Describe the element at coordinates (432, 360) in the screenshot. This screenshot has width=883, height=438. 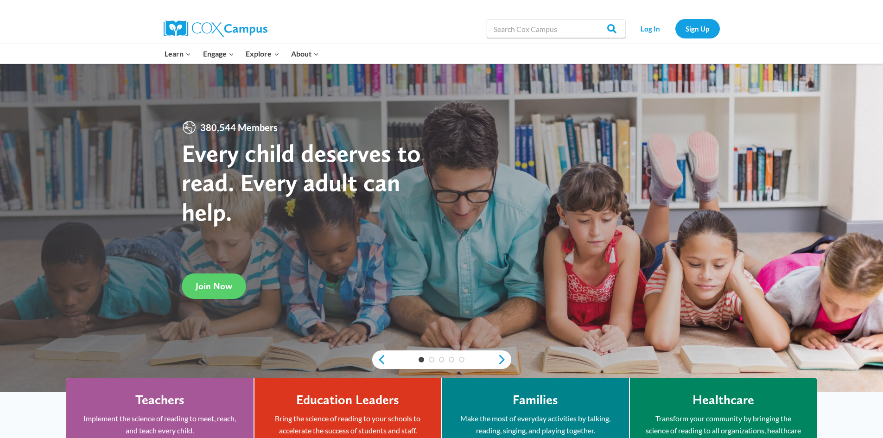
I see `a: 2` at that location.